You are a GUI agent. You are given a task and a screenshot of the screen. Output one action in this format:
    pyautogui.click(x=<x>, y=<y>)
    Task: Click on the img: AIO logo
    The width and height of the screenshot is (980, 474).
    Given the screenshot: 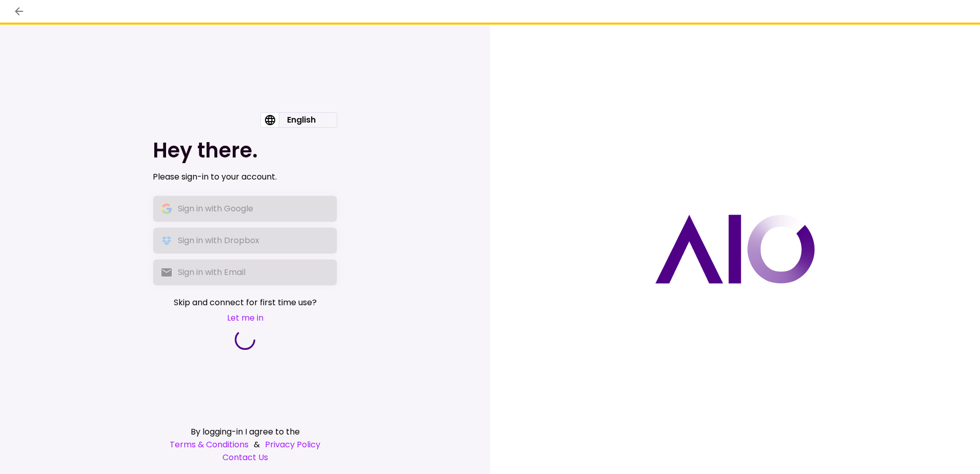 What is the action you would take?
    pyautogui.click(x=735, y=249)
    